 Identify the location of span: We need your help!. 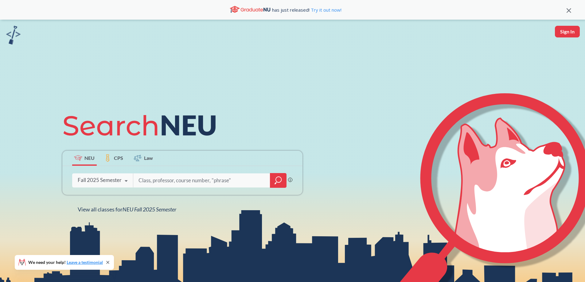
(65, 263).